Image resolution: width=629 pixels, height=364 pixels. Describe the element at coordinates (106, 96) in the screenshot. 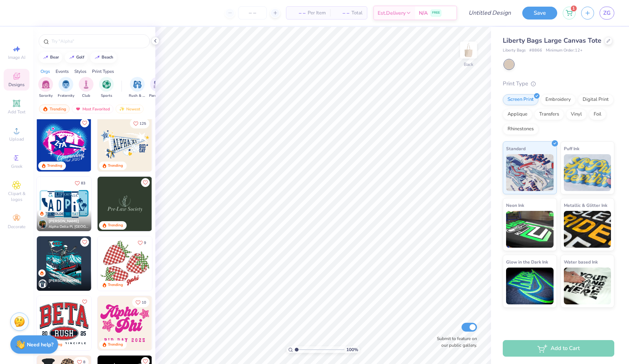

I see `span: Sports` at that location.